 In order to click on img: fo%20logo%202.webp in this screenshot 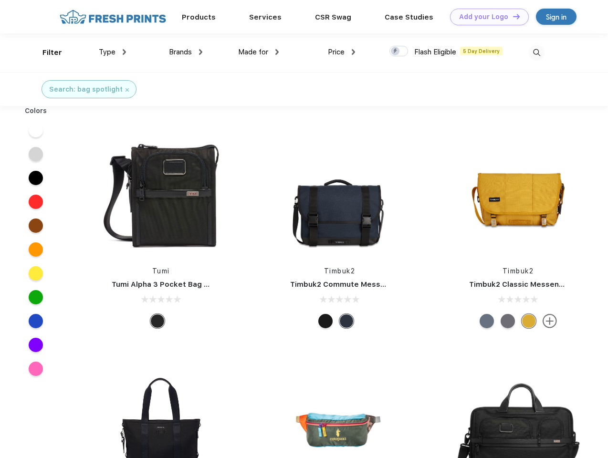, I will do `click(113, 17)`.